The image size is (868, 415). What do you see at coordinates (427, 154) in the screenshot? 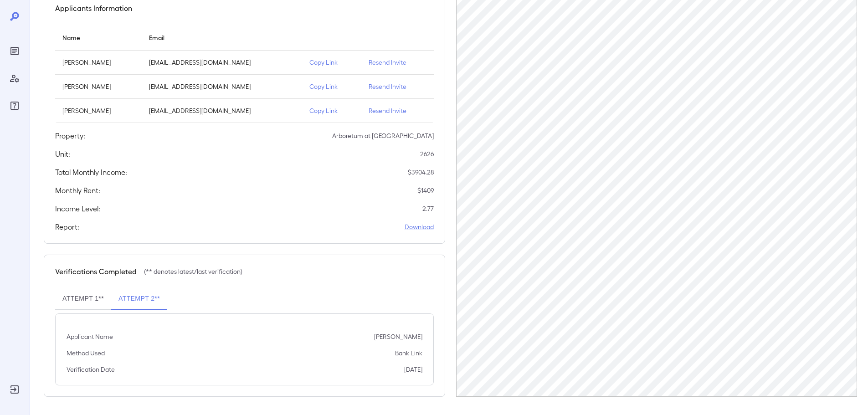
I see `p: 2626` at bounding box center [427, 154].